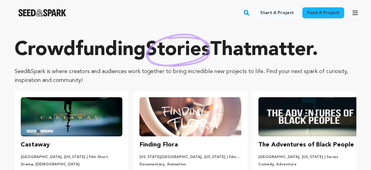 Image resolution: width=371 pixels, height=170 pixels. Describe the element at coordinates (309, 164) in the screenshot. I see `p: Comedy, Adventure` at that location.